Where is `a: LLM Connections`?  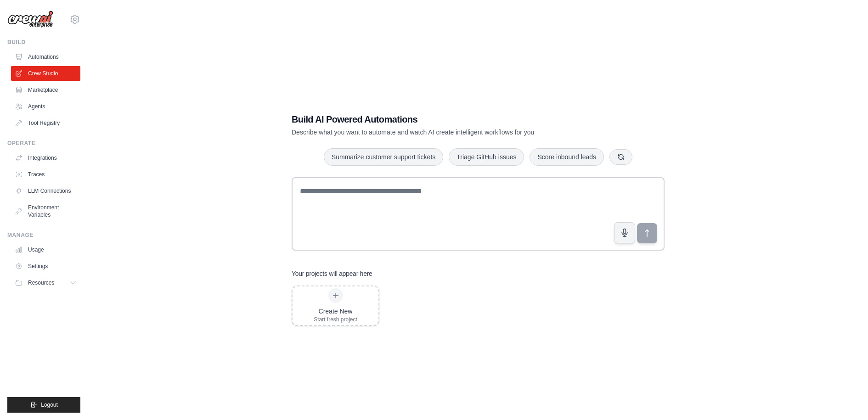
a: LLM Connections is located at coordinates (46, 191).